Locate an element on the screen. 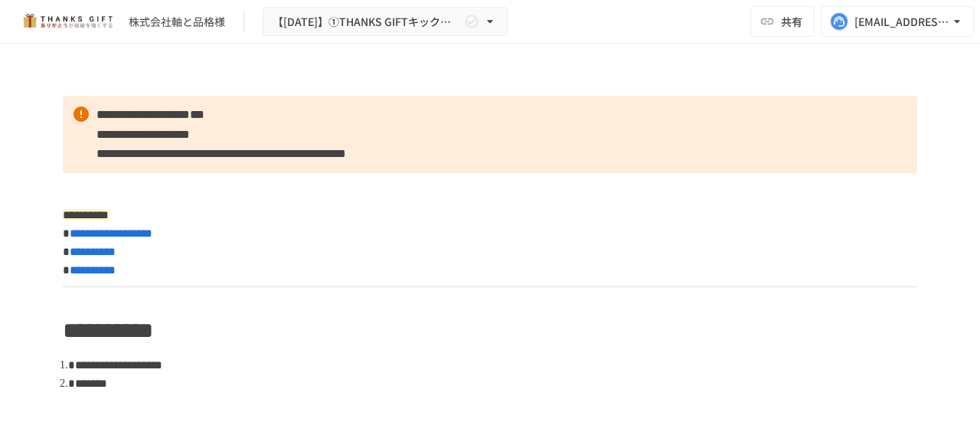 The width and height of the screenshot is (980, 422). div: 株式会社軸と品格様 is located at coordinates (177, 21).